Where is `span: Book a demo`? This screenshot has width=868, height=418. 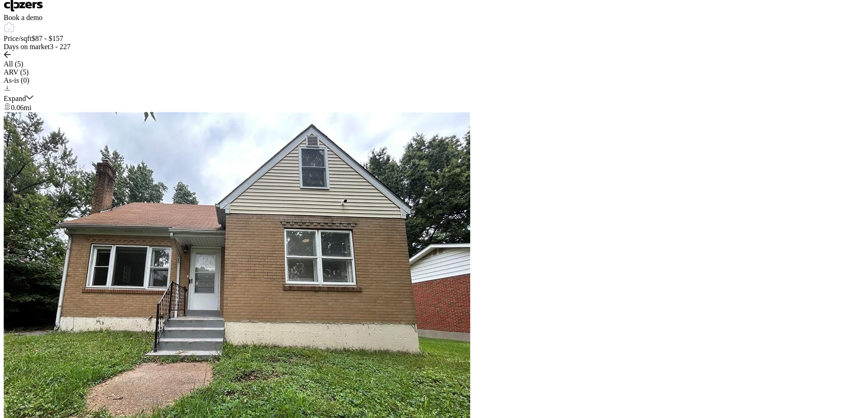
span: Book a demo is located at coordinates (23, 17).